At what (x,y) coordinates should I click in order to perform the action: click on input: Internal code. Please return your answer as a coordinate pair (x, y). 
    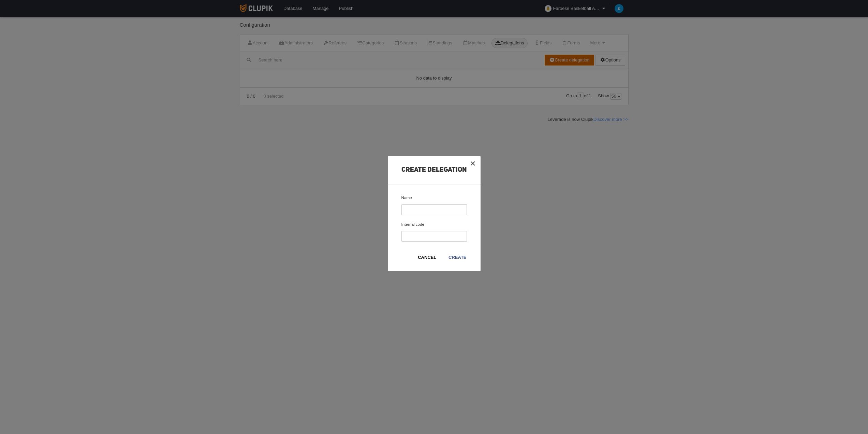
    Looking at the image, I should click on (434, 236).